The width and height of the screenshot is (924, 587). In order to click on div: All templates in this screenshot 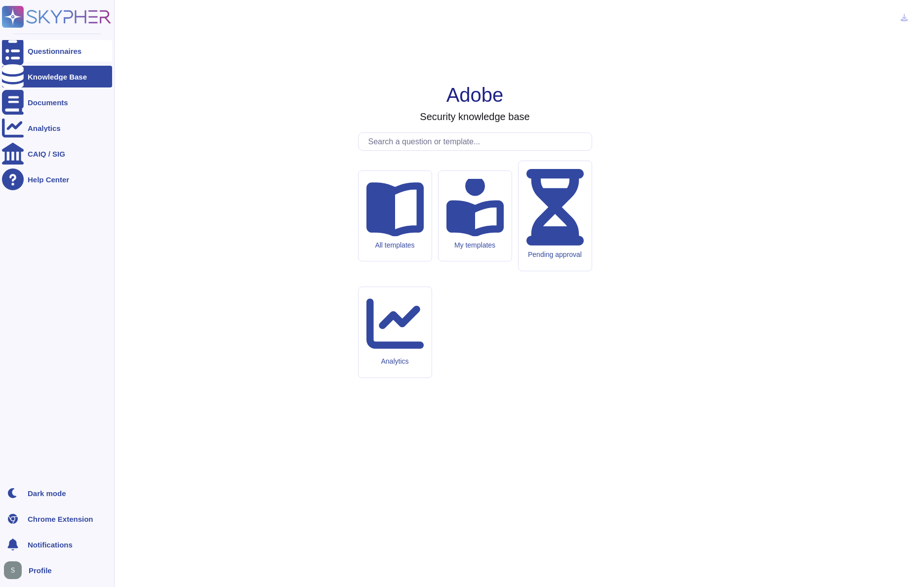, I will do `click(395, 245)`.